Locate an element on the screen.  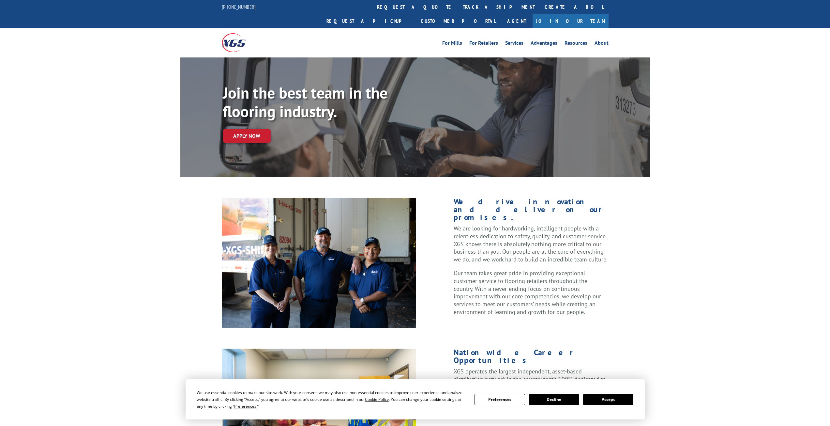
h1: We drive innovation and deliver on our promises. is located at coordinates (531, 211).